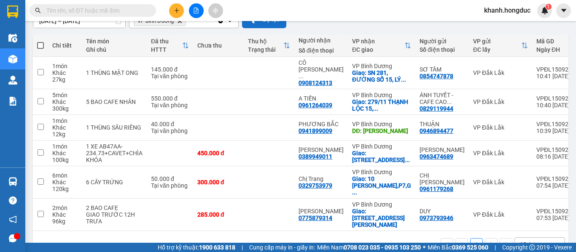 The height and width of the screenshot is (252, 576). Describe the element at coordinates (170, 179) in the screenshot. I see `div: 50.000 đ` at that location.